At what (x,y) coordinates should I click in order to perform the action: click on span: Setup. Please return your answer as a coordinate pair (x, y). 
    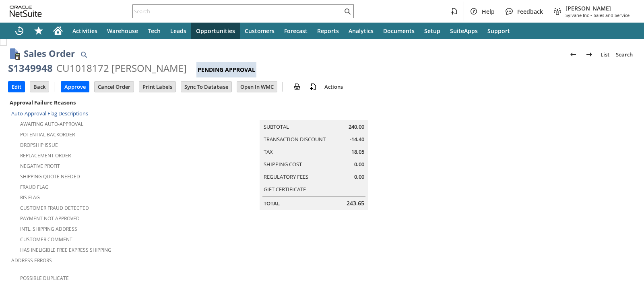
    Looking at the image, I should click on (433, 30).